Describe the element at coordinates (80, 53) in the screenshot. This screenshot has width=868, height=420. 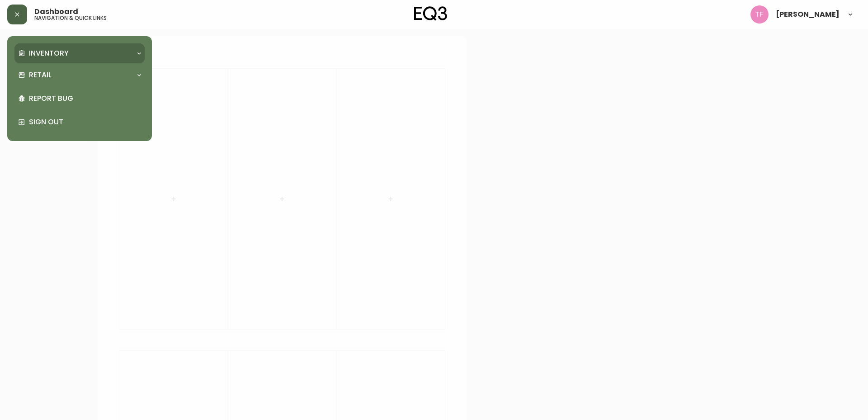
I see `div: Inventory` at that location.